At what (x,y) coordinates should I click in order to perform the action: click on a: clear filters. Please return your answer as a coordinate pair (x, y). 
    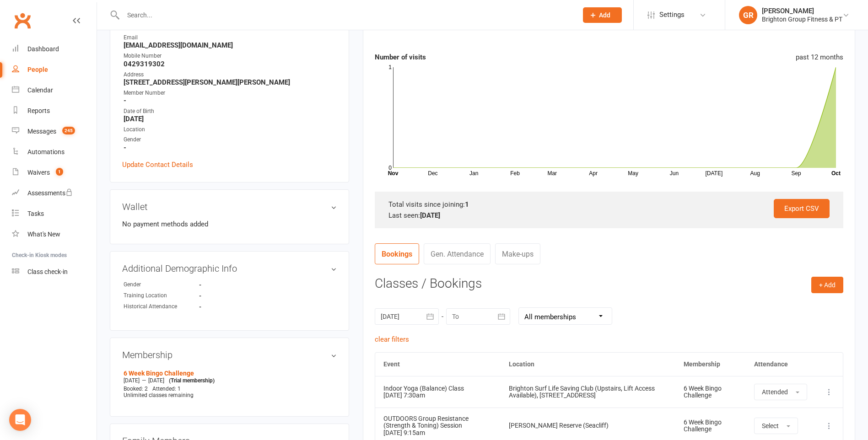
    Looking at the image, I should click on (392, 340).